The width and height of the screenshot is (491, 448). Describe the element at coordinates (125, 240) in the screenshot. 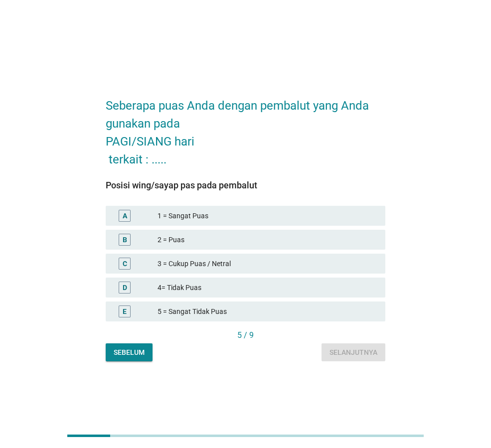

I see `div: B` at that location.